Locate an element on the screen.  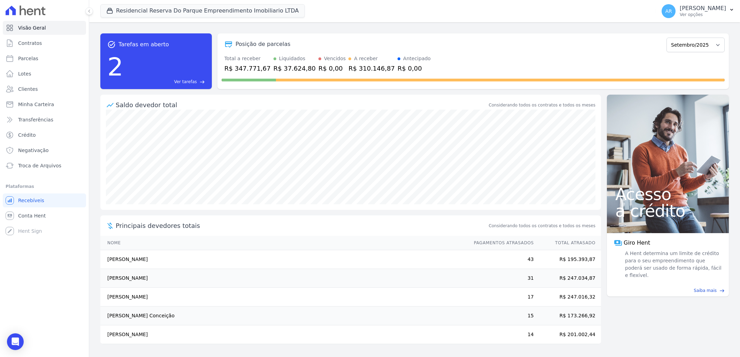
th: Nome is located at coordinates (283, 243).